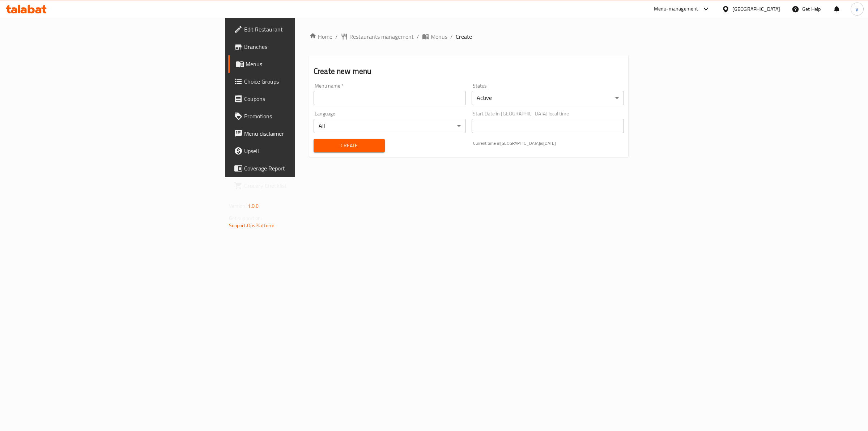 Image resolution: width=868 pixels, height=431 pixels. Describe the element at coordinates (246, 218) in the screenshot. I see `span: Get support on:` at that location.